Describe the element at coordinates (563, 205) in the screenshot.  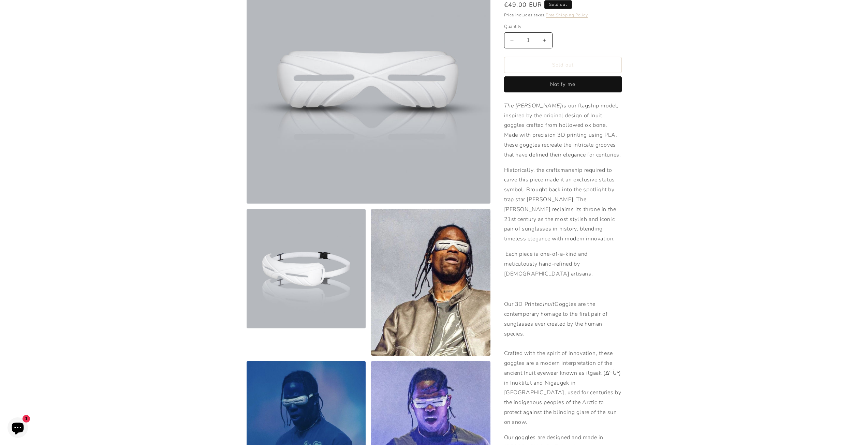
I see `p: Historically, the craftsmanship required to carve this piece made it an exclusive status symbol. ...` at that location.